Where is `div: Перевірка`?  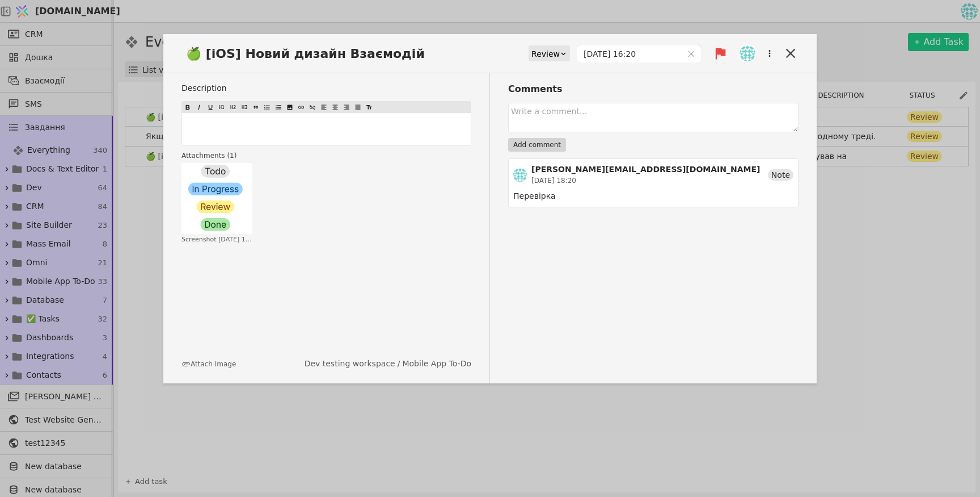
div: Перевірка is located at coordinates (654, 196).